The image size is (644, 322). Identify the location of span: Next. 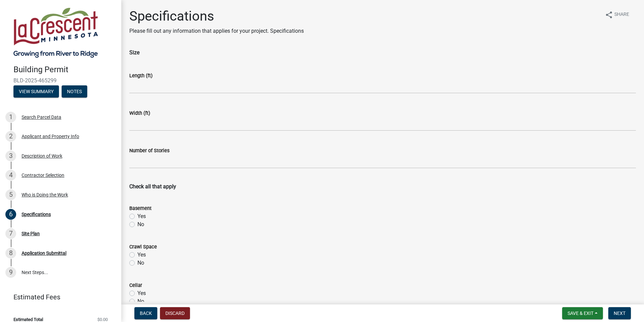
(619, 313).